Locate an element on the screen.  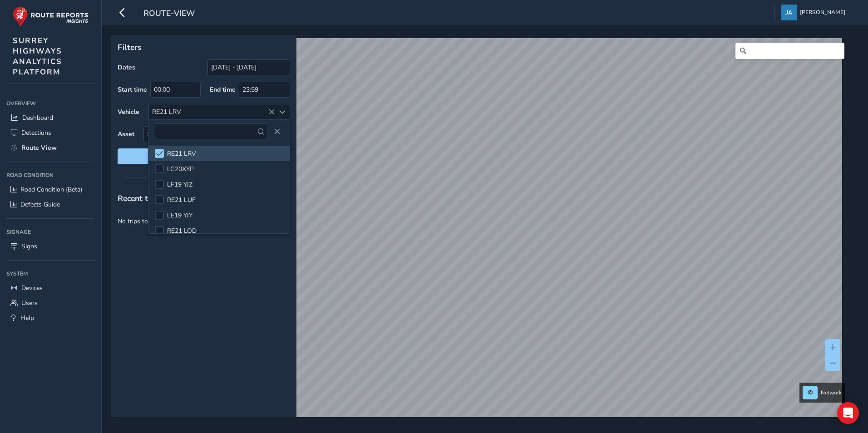
button: Close is located at coordinates (277, 132).